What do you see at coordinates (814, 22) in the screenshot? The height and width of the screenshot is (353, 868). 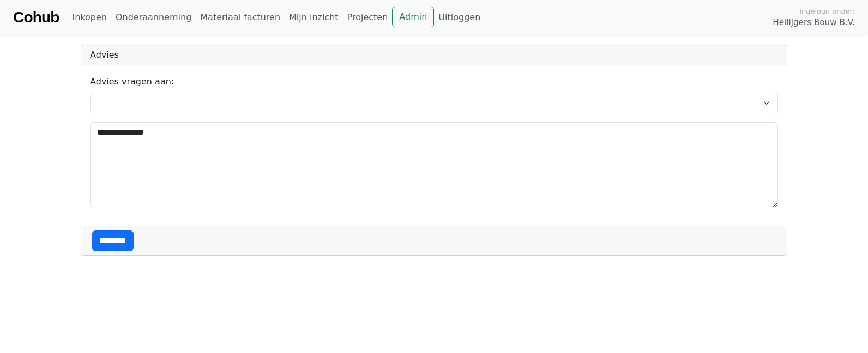 I see `span: Heilijgers Bouw B.V.` at bounding box center [814, 22].